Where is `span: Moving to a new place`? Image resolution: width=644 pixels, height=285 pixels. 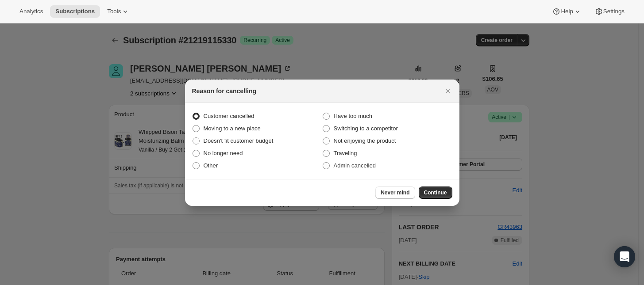 span: Moving to a new place is located at coordinates (232, 128).